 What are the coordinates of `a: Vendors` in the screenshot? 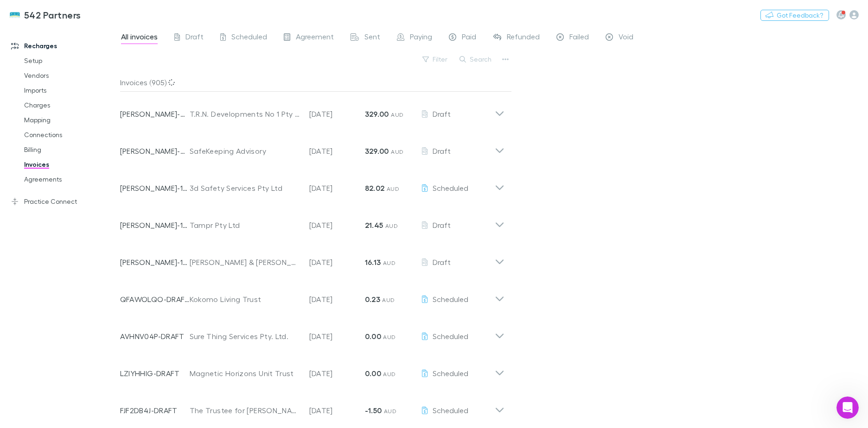 It's located at (70, 76).